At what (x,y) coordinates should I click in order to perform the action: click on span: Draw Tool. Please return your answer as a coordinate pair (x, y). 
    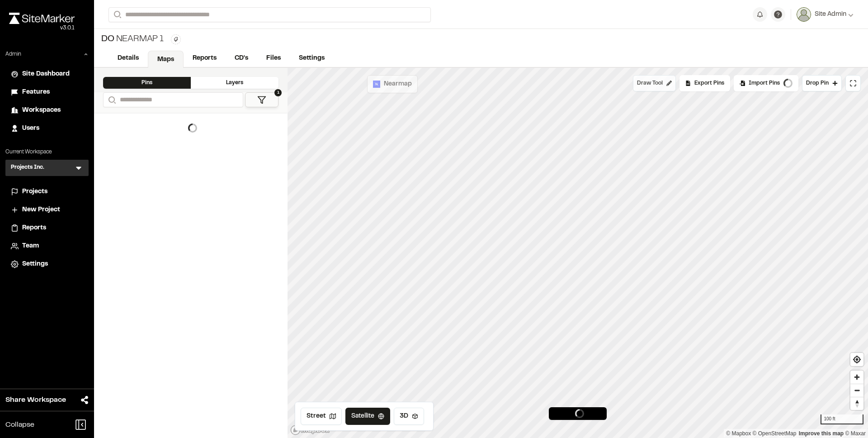
    Looking at the image, I should click on (650, 83).